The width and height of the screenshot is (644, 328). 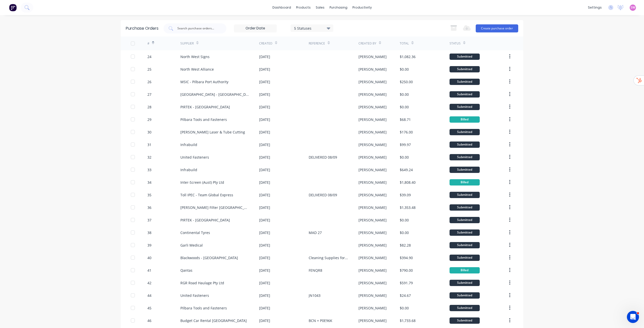 What do you see at coordinates (406, 258) in the screenshot?
I see `div: $394.90` at bounding box center [406, 258].